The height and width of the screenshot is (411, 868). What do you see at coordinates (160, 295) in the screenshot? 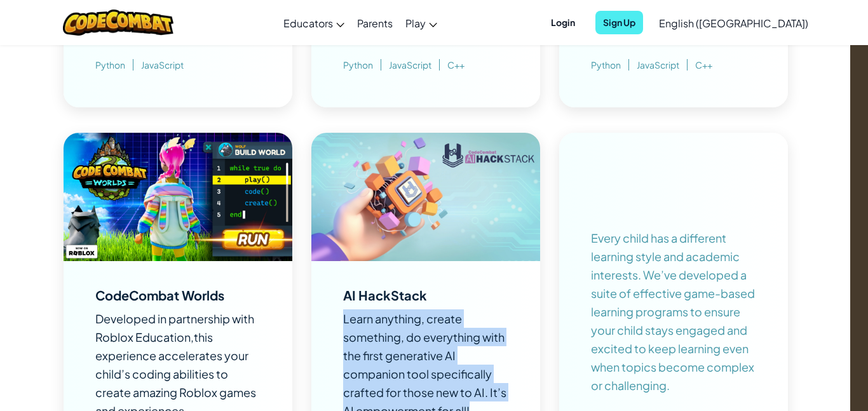
I see `div: CodeCombat Worlds` at bounding box center [160, 295].